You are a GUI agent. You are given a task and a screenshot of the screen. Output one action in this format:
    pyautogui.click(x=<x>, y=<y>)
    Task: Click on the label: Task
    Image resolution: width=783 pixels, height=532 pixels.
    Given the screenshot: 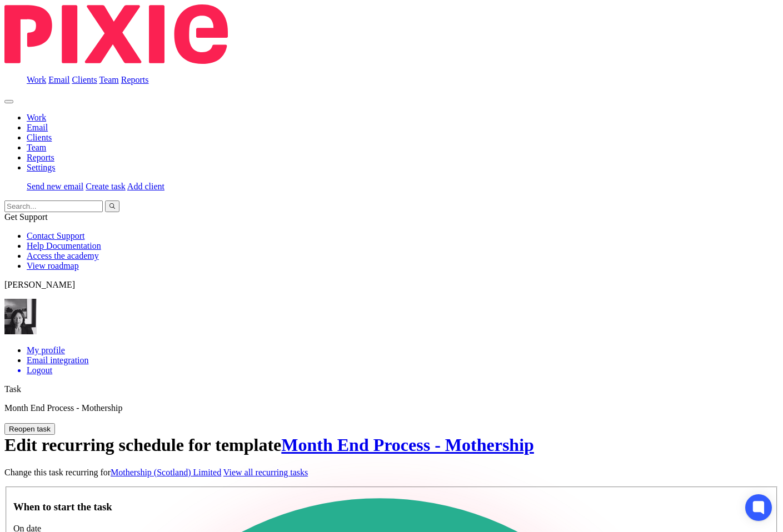 What is the action you would take?
    pyautogui.click(x=12, y=389)
    